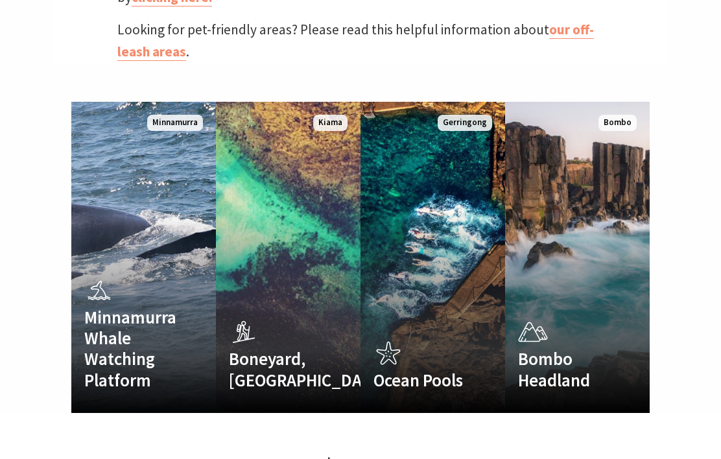  I want to click on a: Minnamurra Whale Watching Platform Minnamurra, so click(143, 258).